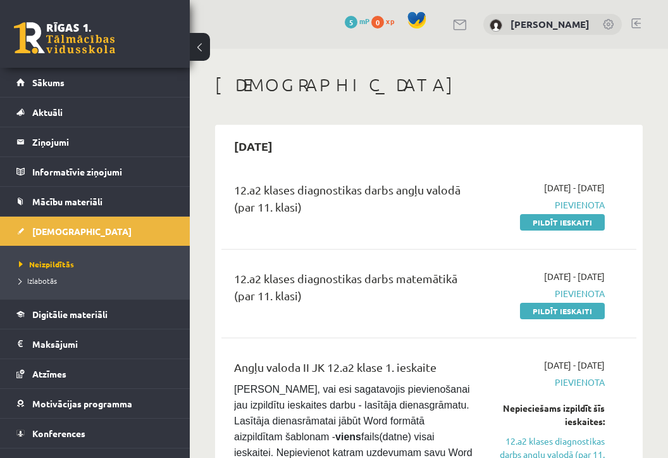  I want to click on span: xp, so click(390, 21).